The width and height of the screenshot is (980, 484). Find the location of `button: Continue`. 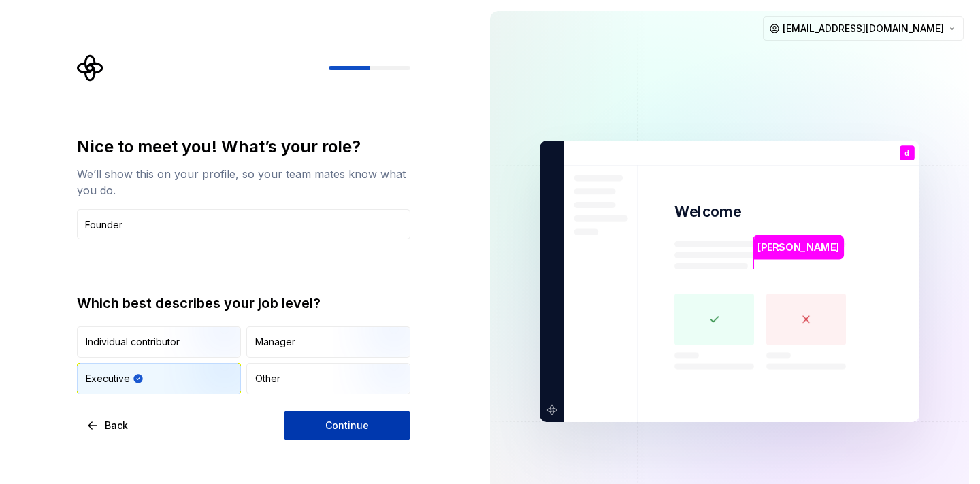

button: Continue is located at coordinates (347, 426).